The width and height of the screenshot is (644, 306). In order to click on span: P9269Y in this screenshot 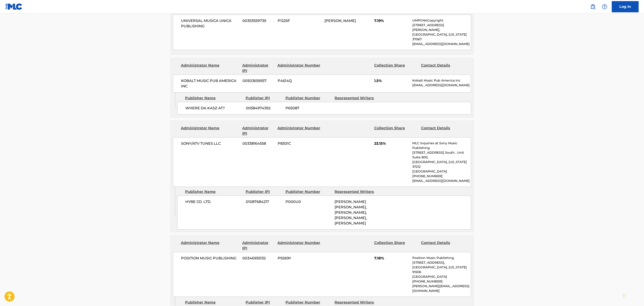, I will do `click(299, 258)`.